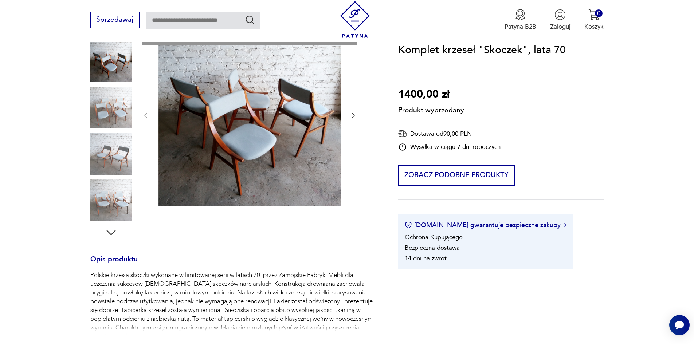  I want to click on button: Zaloguj, so click(560, 20).